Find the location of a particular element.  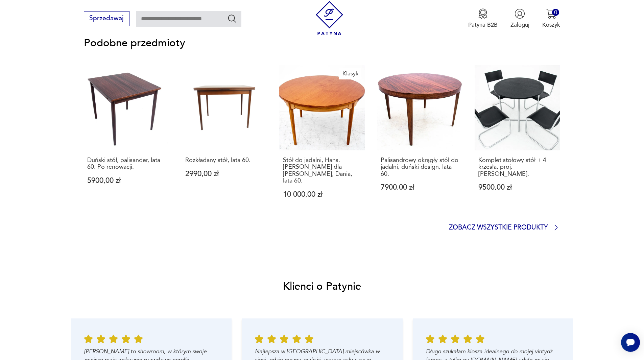

a: Sprzedawaj is located at coordinates (107, 19).